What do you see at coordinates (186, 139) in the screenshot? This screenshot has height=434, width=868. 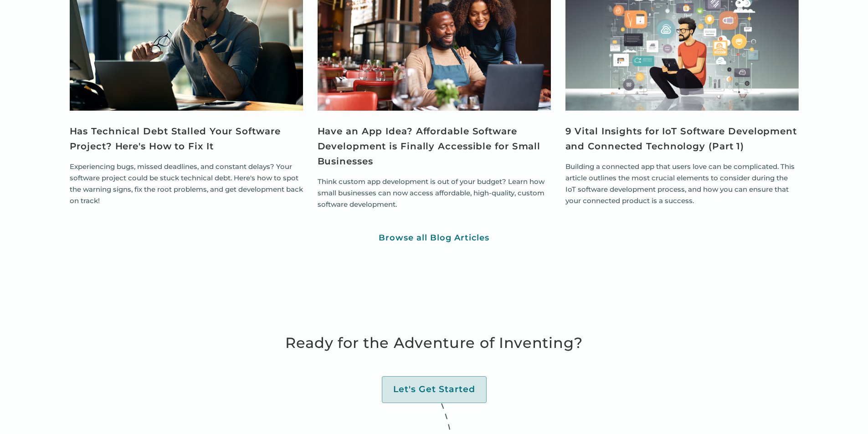 I see `a: Has Technical Debt Stalled Your Software Project? Here's How to Fix It` at bounding box center [186, 139].